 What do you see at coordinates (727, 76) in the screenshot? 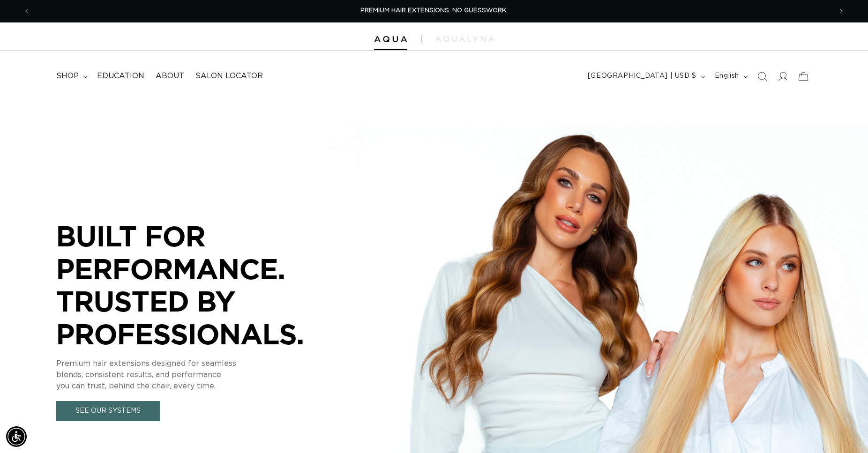
I see `span: English` at bounding box center [727, 76].